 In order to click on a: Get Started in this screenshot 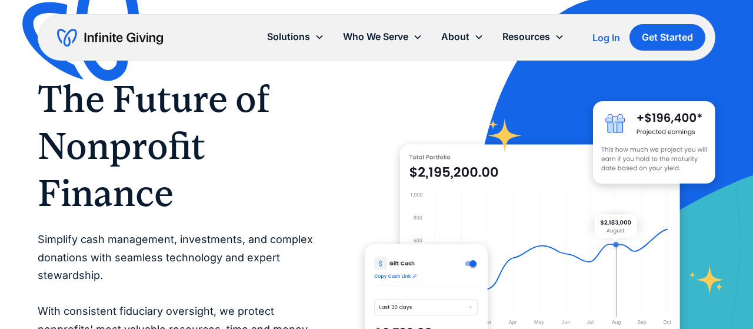, I will do `click(667, 37)`.